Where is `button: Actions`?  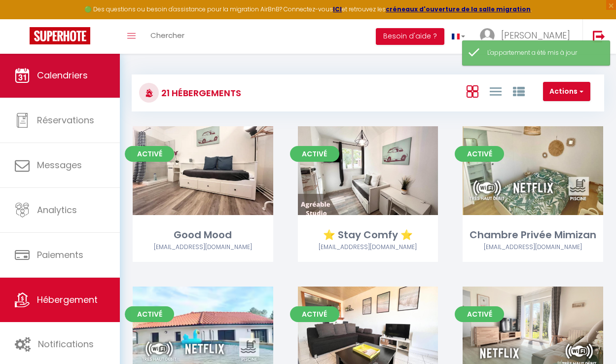 button: Actions is located at coordinates (566, 91).